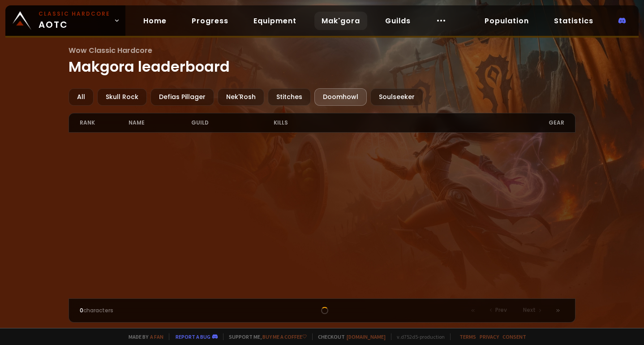  Describe the element at coordinates (74, 14) in the screenshot. I see `small: Classic Hardcore` at that location.